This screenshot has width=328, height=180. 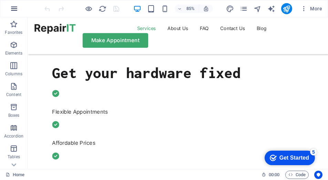 What do you see at coordinates (272, 9) in the screenshot?
I see `button: text_generator` at bounding box center [272, 9].